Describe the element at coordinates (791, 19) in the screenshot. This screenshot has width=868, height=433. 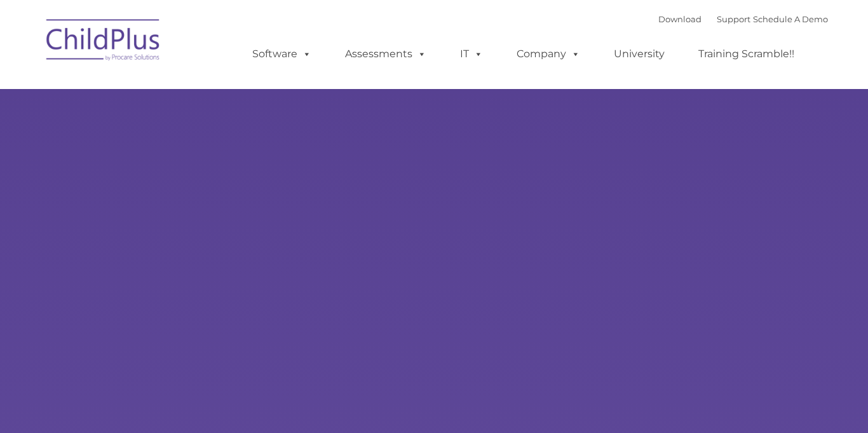
I see `a: Schedule A Demo` at that location.